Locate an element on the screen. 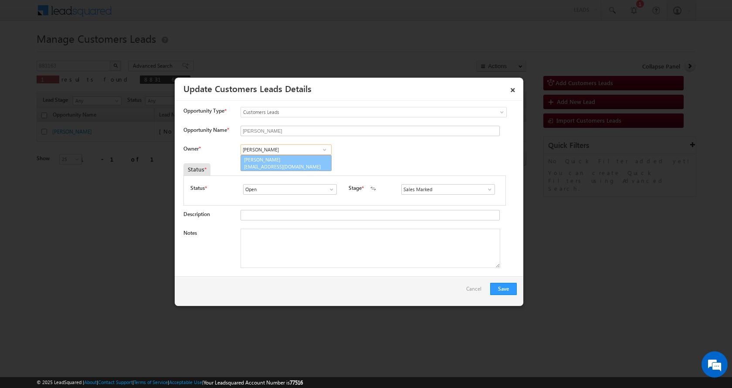 This screenshot has height=388, width=732. label: Owner is located at coordinates (192, 148).